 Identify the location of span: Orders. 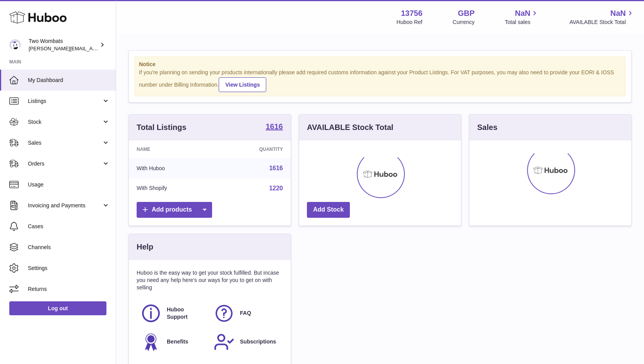
(65, 164).